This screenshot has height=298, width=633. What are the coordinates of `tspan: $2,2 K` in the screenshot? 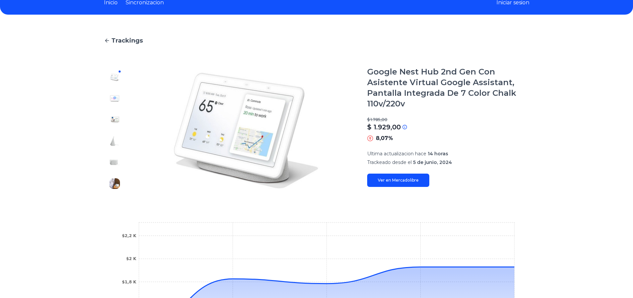 It's located at (129, 236).